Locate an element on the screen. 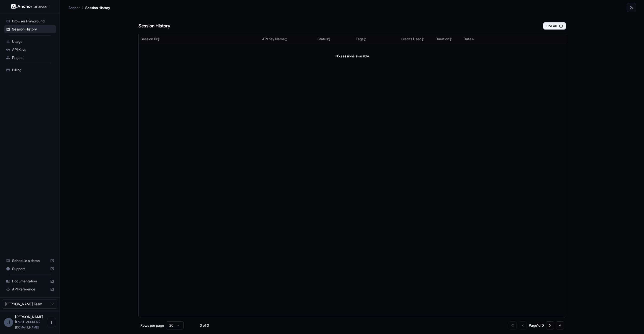 The height and width of the screenshot is (334, 644). span: API Keys is located at coordinates (33, 50).